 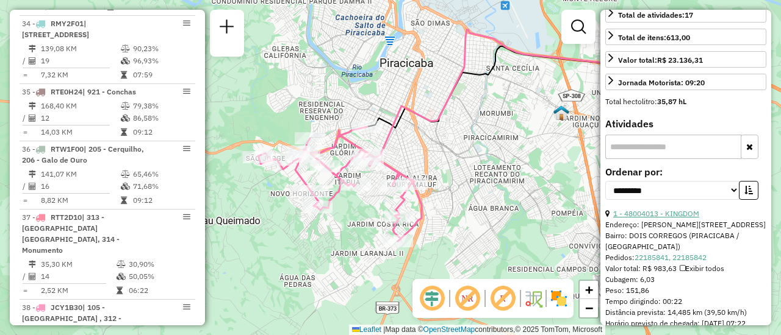 I want to click on strong: R$ 23.136,31, so click(x=679, y=60).